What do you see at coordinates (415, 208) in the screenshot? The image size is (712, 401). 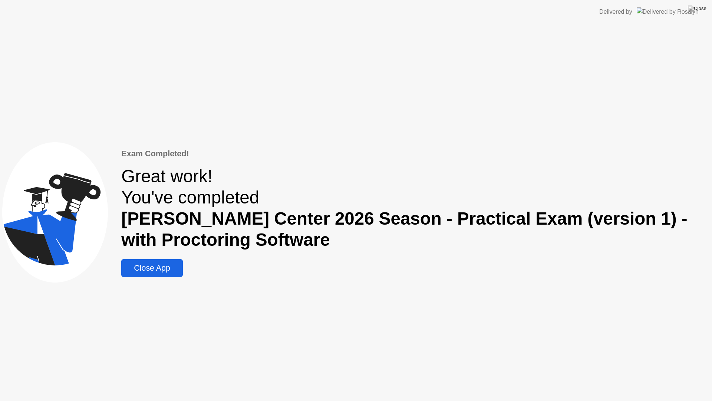 I see `div: Great work! You've completed` at bounding box center [415, 208].